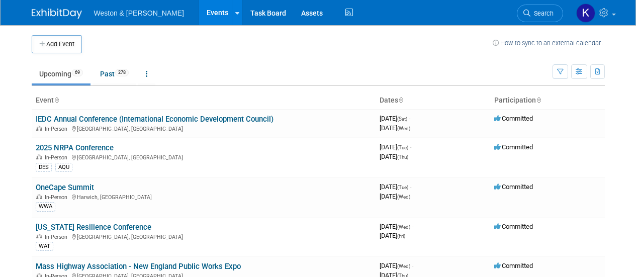 This screenshot has height=277, width=636. I want to click on img: Kimberly Plourde, so click(585, 13).